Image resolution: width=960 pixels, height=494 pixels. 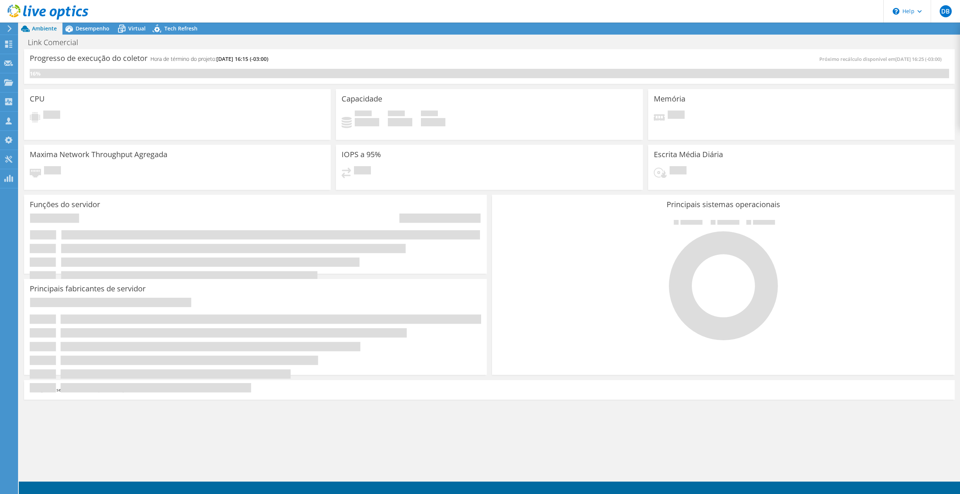 What do you see at coordinates (181, 28) in the screenshot?
I see `span: Tech Refresh` at bounding box center [181, 28].